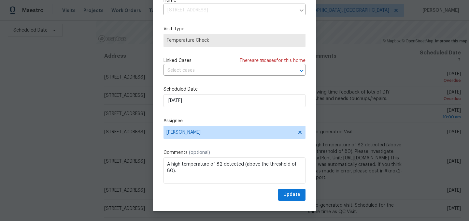 Image resolution: width=469 pixels, height=221 pixels. What do you see at coordinates (235, 121) in the screenshot?
I see `label: Assignee` at bounding box center [235, 121].